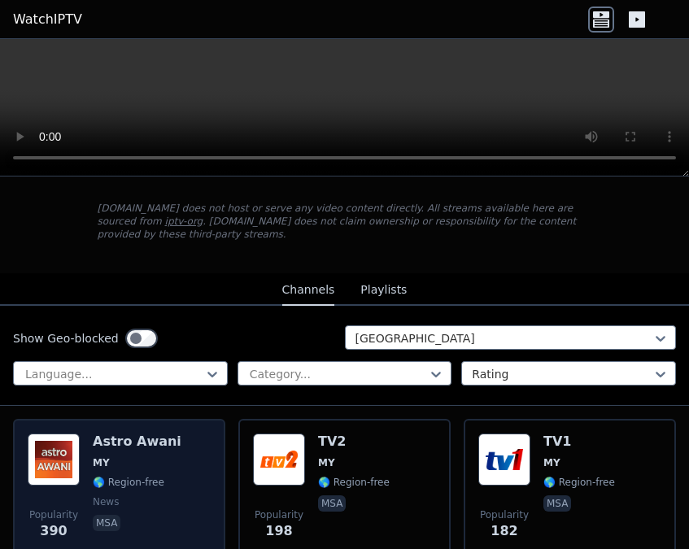 This screenshot has height=549, width=689. What do you see at coordinates (279, 459) in the screenshot?
I see `img: TV2` at bounding box center [279, 459].